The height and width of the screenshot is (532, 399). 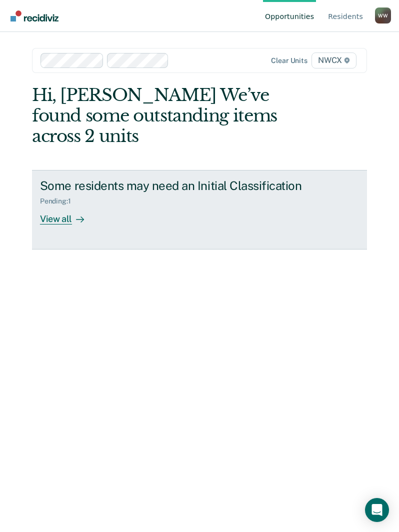 I want to click on button: Profile dropdown button, so click(x=383, y=16).